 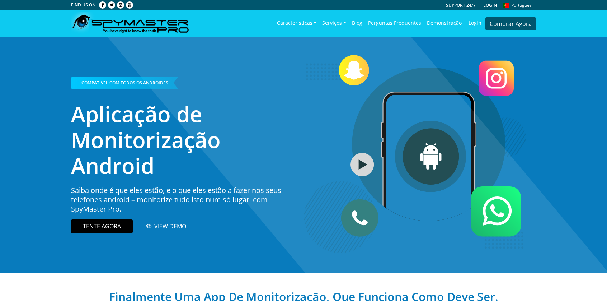 What do you see at coordinates (357, 23) in the screenshot?
I see `a: Blog` at bounding box center [357, 23].